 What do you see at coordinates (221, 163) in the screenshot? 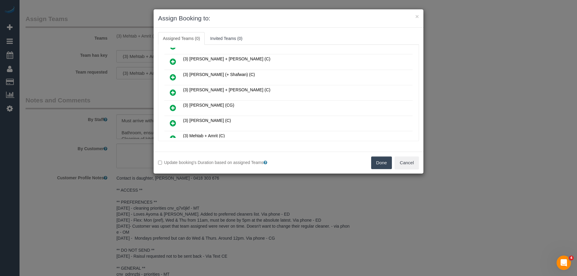
I see `label: Update booking's Duration based on assigned Teams` at bounding box center [221, 163].